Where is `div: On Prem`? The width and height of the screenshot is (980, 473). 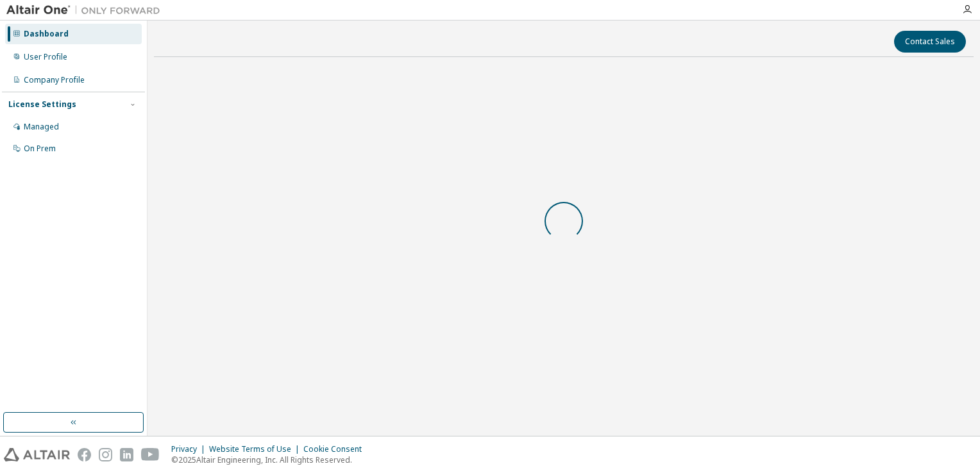
div: On Prem is located at coordinates (40, 149).